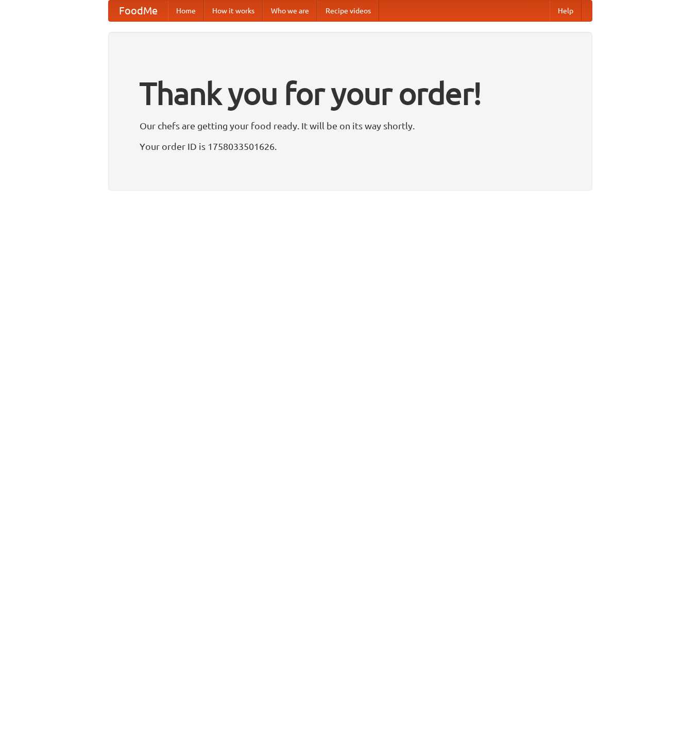  What do you see at coordinates (348, 10) in the screenshot?
I see `a: Recipe videos` at bounding box center [348, 10].